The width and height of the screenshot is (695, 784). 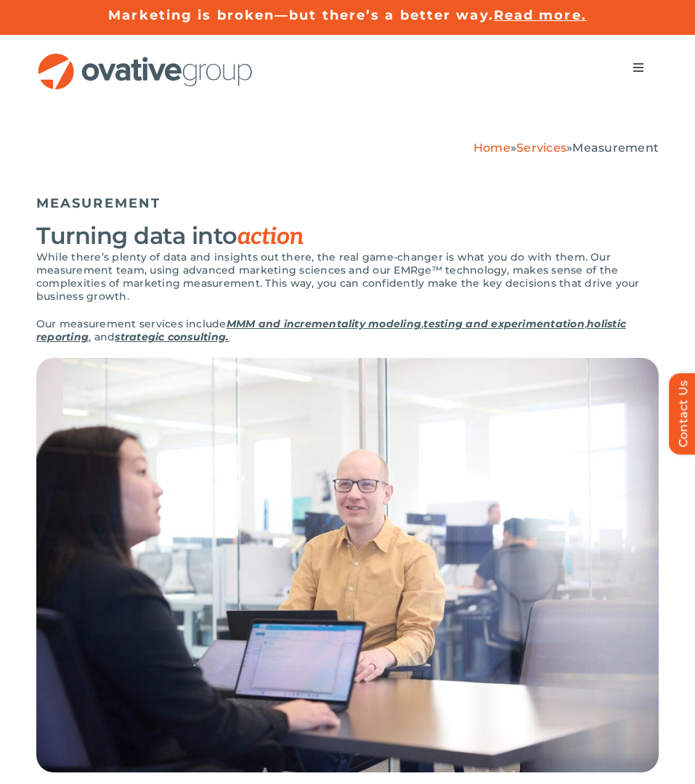 What do you see at coordinates (616, 147) in the screenshot?
I see `span: Measurement` at bounding box center [616, 147].